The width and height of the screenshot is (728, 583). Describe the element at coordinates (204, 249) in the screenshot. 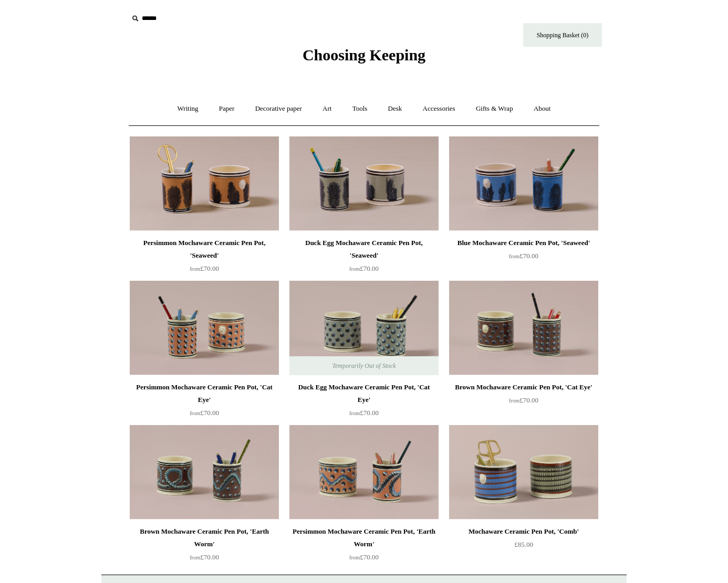

I see `div: Persimmon Mochaware Ceramic Pen Pot, 'Seaweed'` at that location.